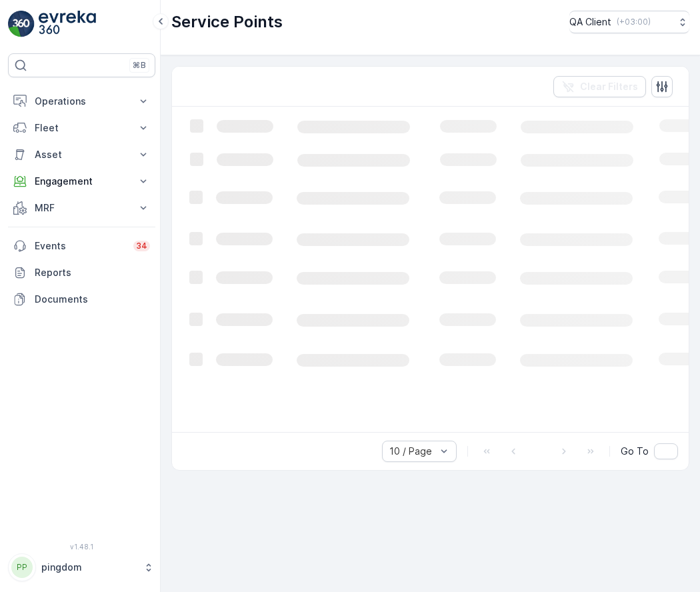 This screenshot has height=592, width=700. Describe the element at coordinates (81, 181) in the screenshot. I see `p: Engagement` at that location.